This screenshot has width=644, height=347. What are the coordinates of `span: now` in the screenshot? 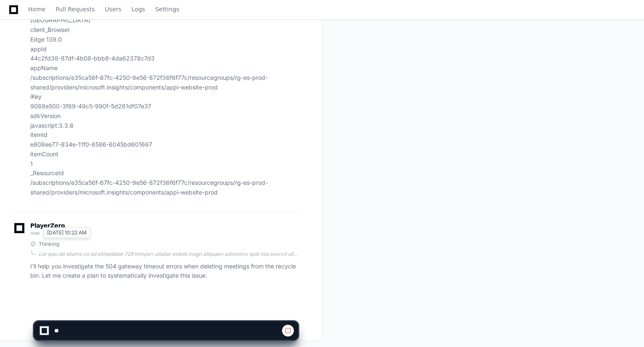 It's located at (35, 233).